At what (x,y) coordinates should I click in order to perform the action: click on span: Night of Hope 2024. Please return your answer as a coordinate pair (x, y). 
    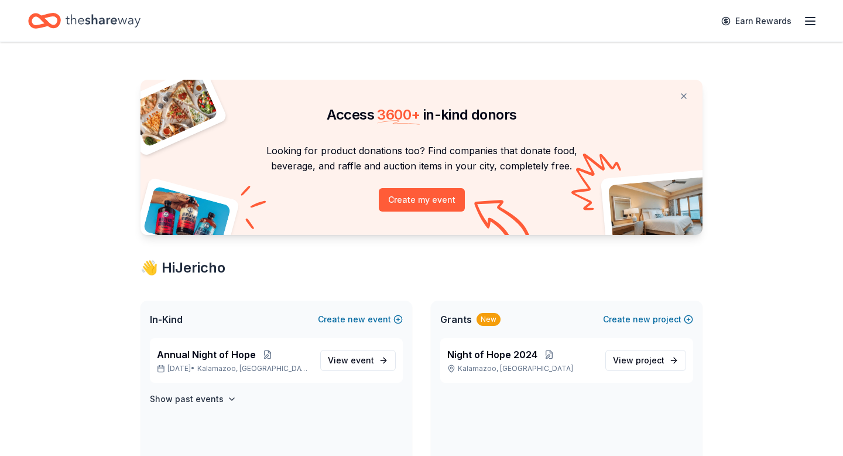
    Looking at the image, I should click on (492, 354).